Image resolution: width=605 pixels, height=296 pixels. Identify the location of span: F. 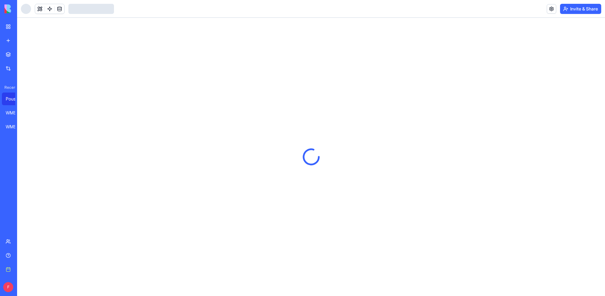
(8, 287).